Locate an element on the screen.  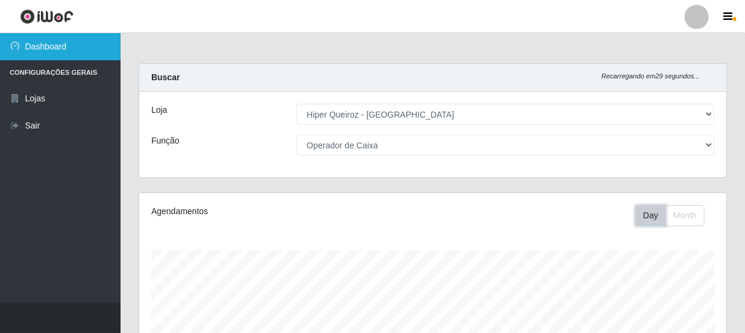
strong: Buscar is located at coordinates (165, 77).